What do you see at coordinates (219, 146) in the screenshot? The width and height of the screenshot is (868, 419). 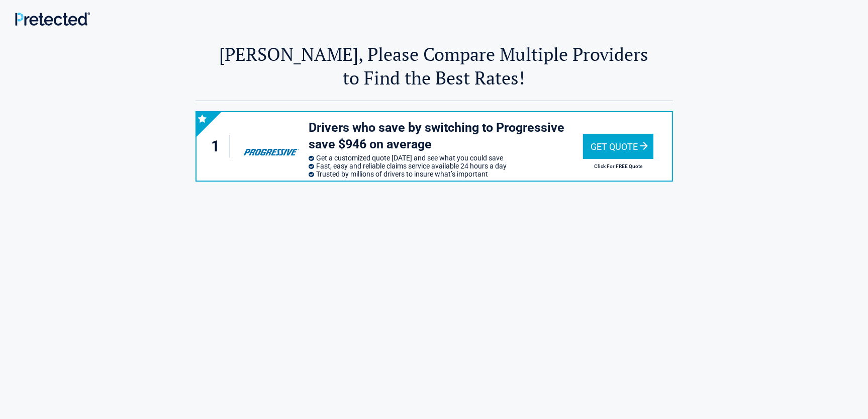 I see `div: 1` at bounding box center [219, 146].